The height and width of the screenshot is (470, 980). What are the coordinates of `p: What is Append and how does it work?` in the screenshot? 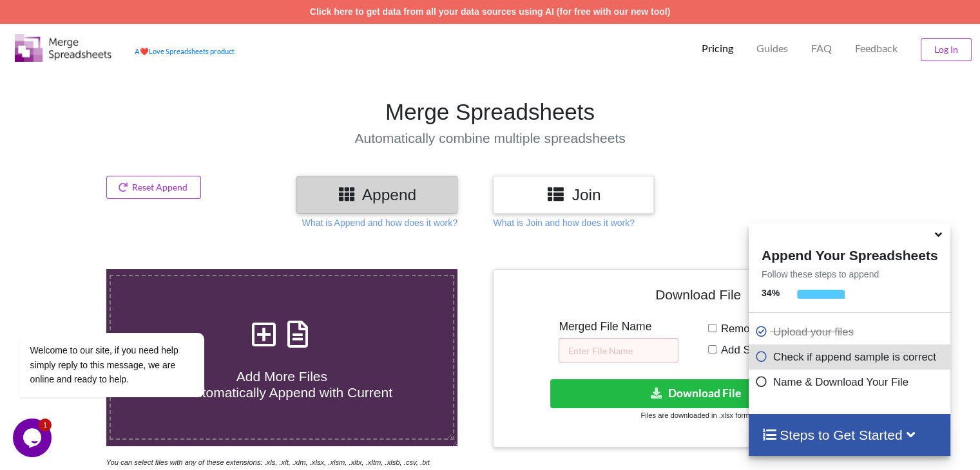 It's located at (380, 223).